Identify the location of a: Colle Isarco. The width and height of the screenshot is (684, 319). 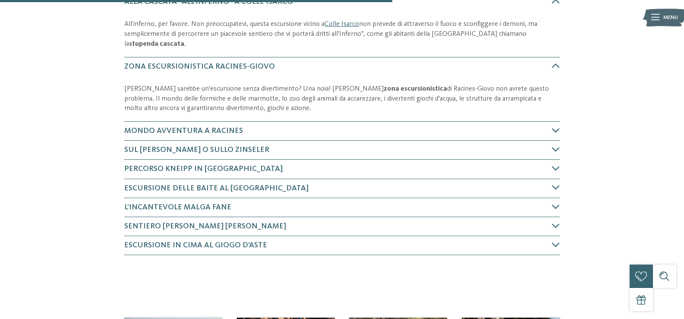
(342, 24).